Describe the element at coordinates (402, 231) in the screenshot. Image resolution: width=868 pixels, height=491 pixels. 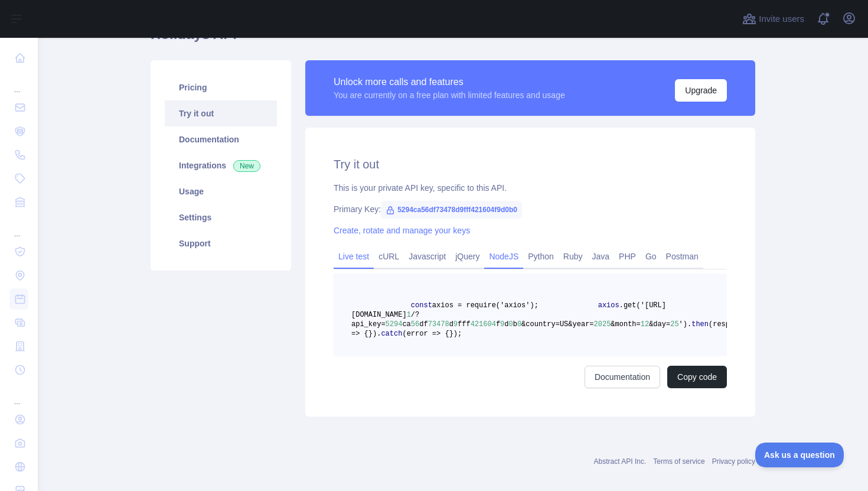
I see `a: Create, rotate and manage your keys` at that location.